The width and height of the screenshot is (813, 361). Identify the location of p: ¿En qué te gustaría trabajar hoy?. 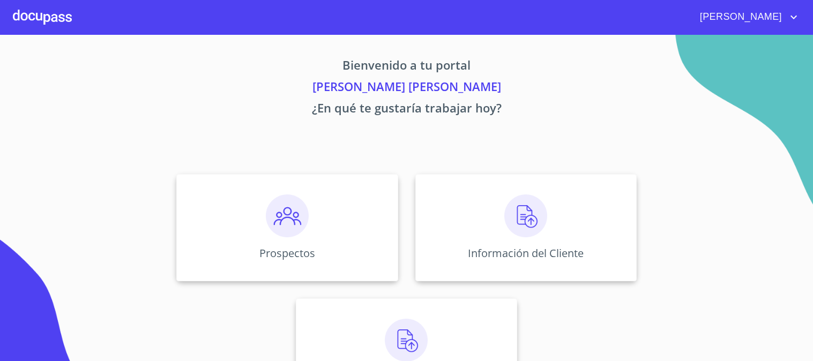
(407, 110).